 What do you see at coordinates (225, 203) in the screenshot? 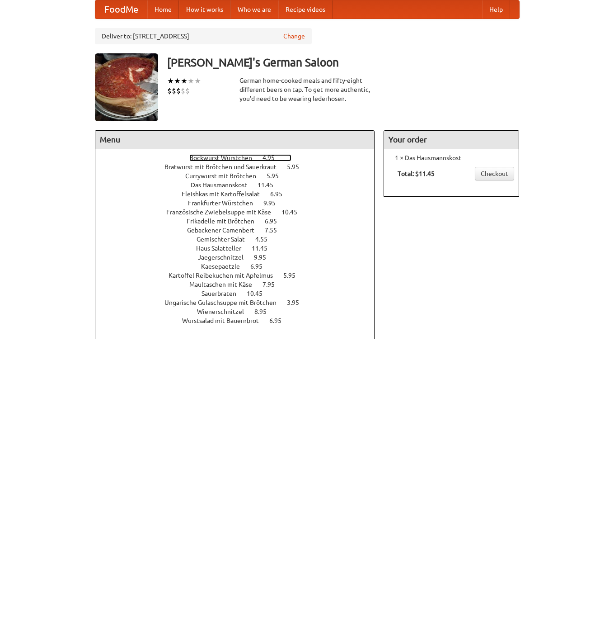
I see `span: Frankfurter Würstchen` at bounding box center [225, 203].